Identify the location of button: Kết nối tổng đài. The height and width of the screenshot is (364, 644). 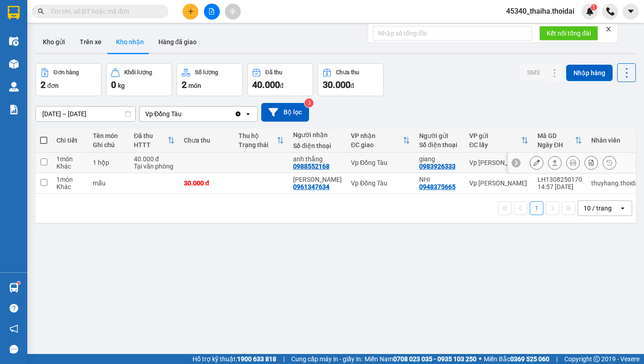
(569, 33).